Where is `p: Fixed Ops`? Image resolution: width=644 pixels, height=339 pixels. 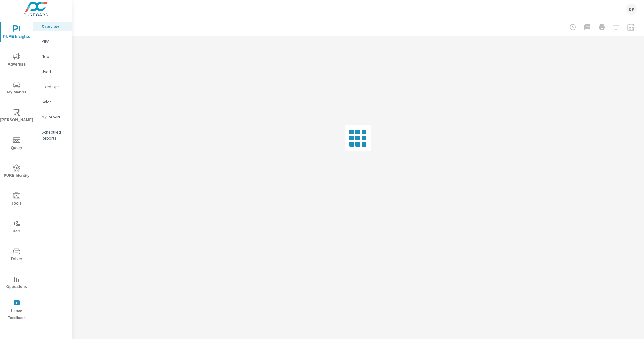
p: Fixed Ops is located at coordinates (54, 87).